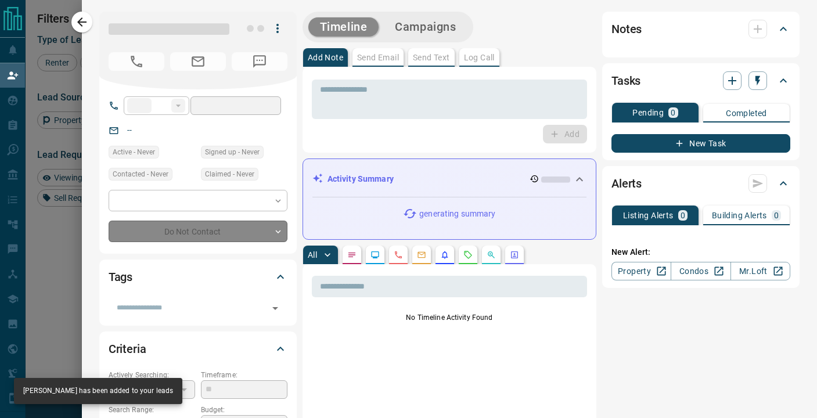 This screenshot has height=418, width=817. I want to click on p: Pending, so click(648, 113).